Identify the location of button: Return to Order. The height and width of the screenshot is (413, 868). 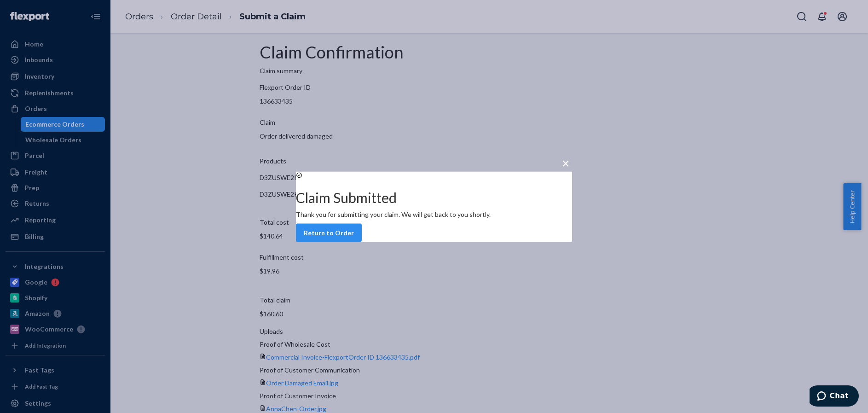
(329, 232).